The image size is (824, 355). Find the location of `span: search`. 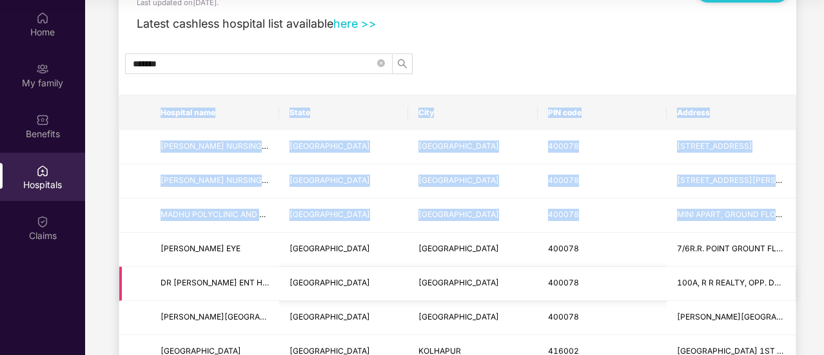

span: search is located at coordinates (402, 64).